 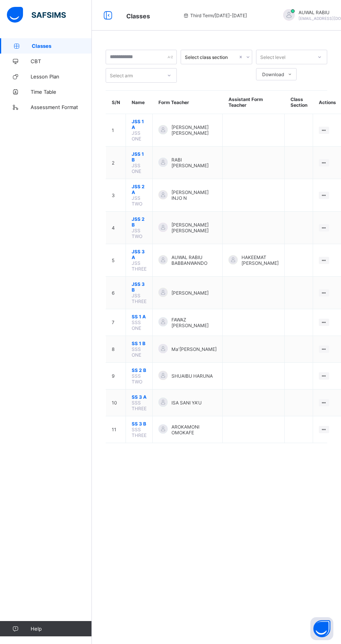 I want to click on td: 10, so click(x=116, y=403).